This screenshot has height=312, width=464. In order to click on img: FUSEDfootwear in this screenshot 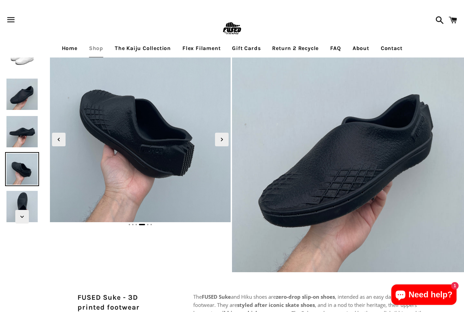, I will do `click(232, 29)`.